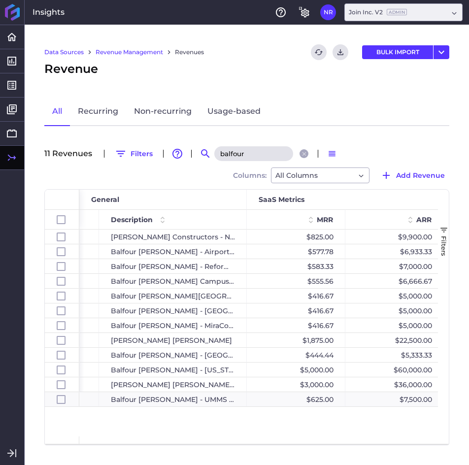 This screenshot has height=465, width=469. What do you see at coordinates (412, 175) in the screenshot?
I see `button: Add Revenue` at bounding box center [412, 175].